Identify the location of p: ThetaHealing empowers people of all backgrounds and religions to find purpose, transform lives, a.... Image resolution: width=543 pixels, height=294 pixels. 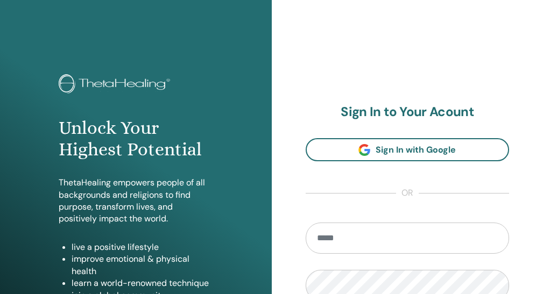
(136, 201).